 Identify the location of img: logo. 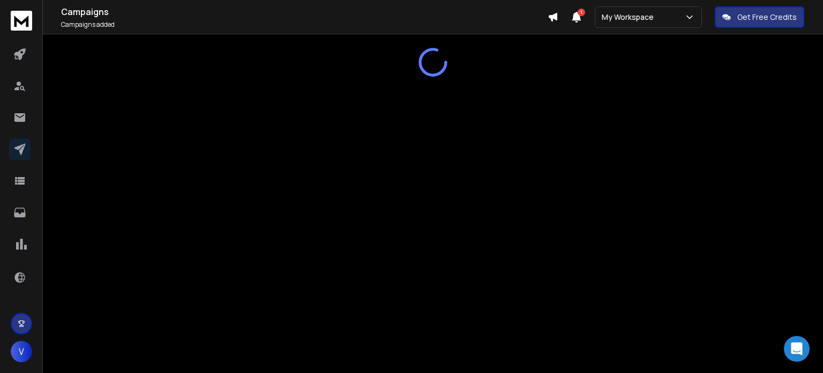
(21, 20).